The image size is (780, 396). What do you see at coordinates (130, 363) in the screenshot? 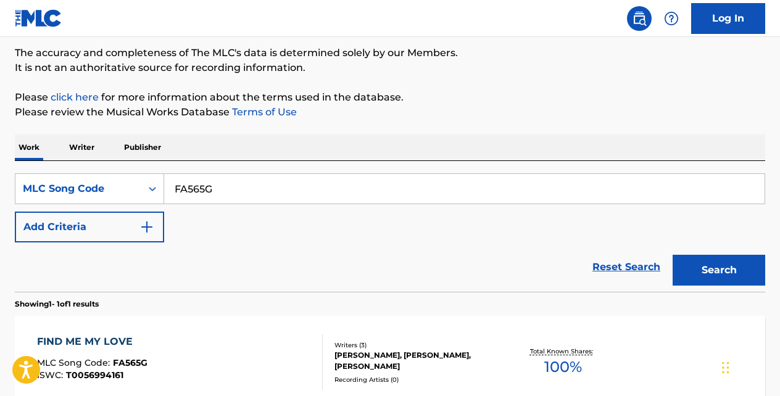
I see `span: FA565G` at bounding box center [130, 363].